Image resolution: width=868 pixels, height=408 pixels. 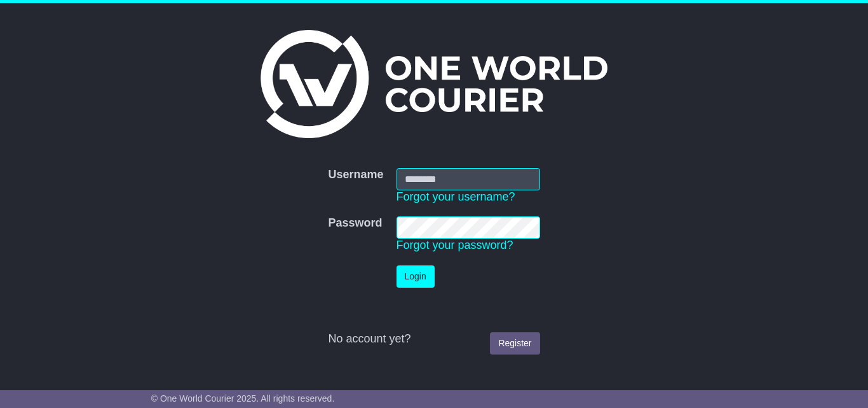 What do you see at coordinates (456, 197) in the screenshot?
I see `a: Forgot your username?` at bounding box center [456, 197].